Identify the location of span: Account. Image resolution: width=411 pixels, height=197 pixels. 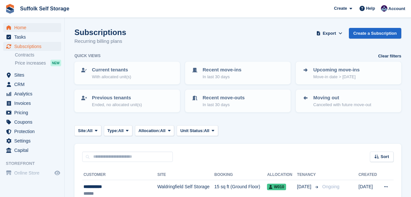
(397, 9).